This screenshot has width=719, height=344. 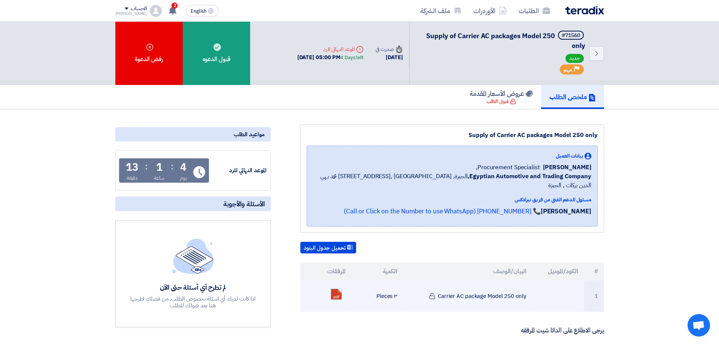 I want to click on div: مواعيد الطلب, so click(x=193, y=134).